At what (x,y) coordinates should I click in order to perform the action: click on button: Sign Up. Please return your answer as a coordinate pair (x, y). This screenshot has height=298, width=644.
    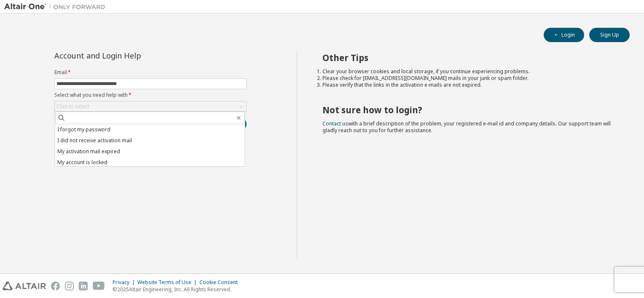
    Looking at the image, I should click on (609, 35).